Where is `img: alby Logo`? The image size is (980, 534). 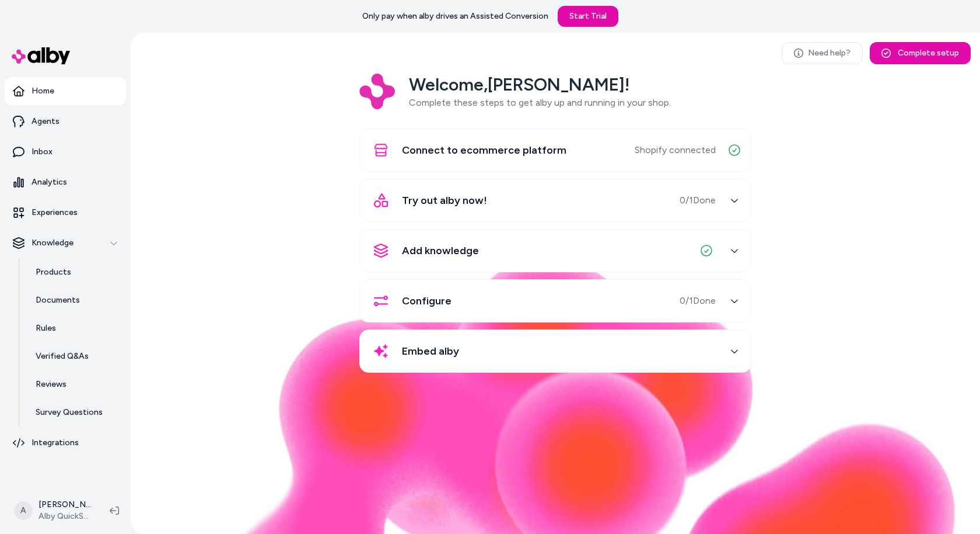 img: alby Logo is located at coordinates (40, 55).